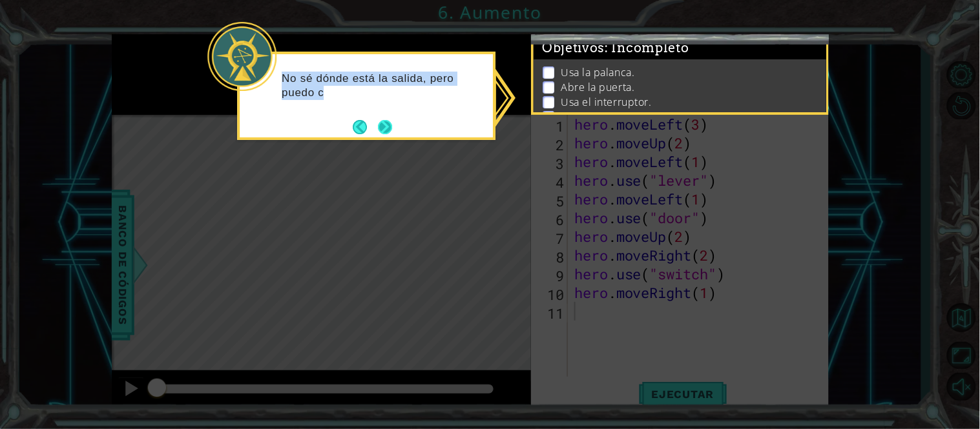 Image resolution: width=980 pixels, height=429 pixels. Describe the element at coordinates (365, 127) in the screenshot. I see `button: Back` at that location.